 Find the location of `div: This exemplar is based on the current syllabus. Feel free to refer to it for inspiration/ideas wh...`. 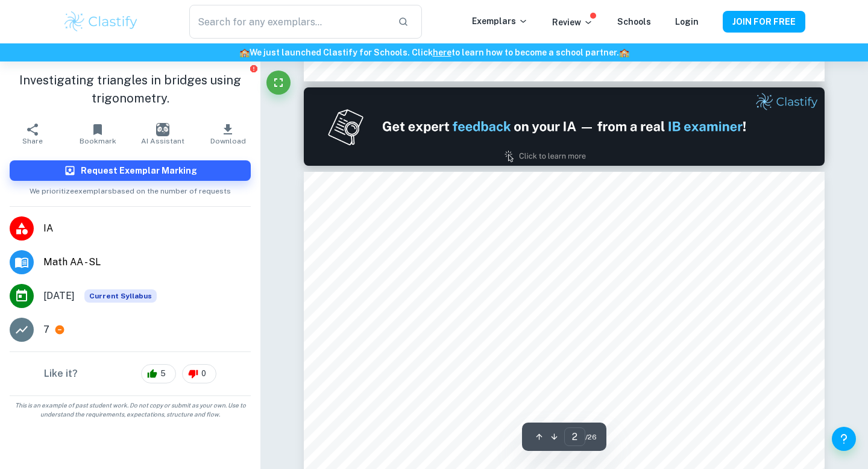

div: This exemplar is based on the current syllabus. Feel free to refer to it for inspiration/ideas wh... is located at coordinates (121, 296).